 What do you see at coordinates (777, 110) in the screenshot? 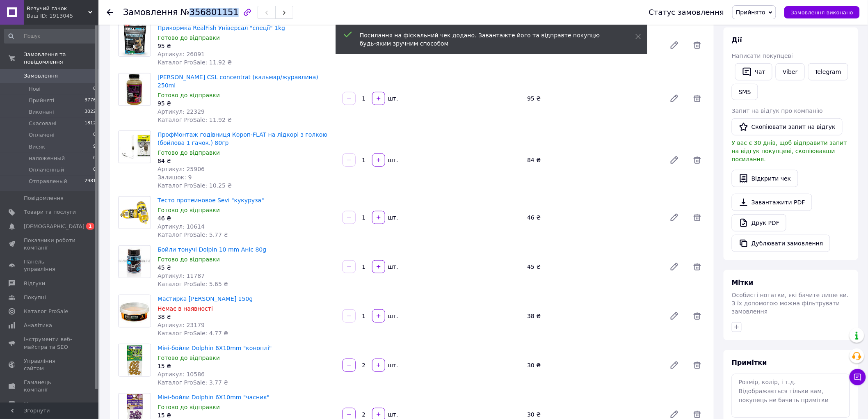
I see `span: Запит на відгук про компанію` at bounding box center [777, 110].